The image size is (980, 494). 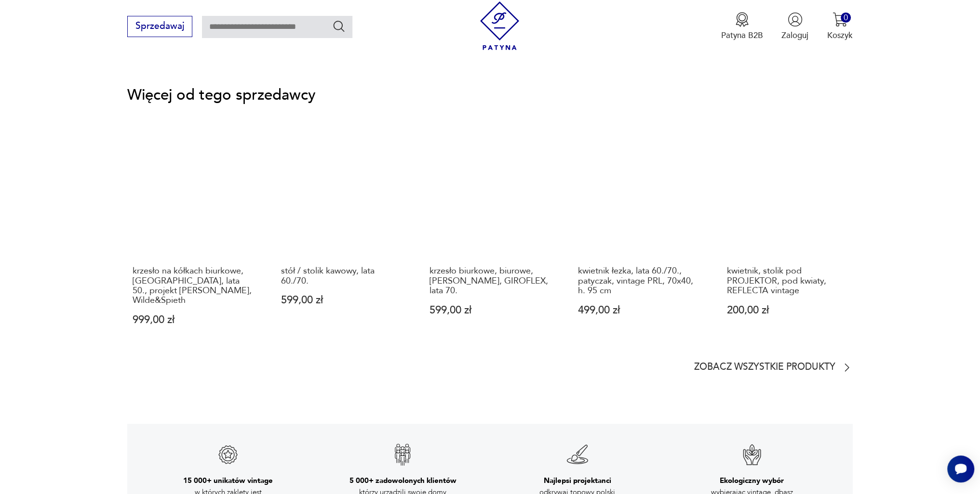 I want to click on p: Koszyk, so click(x=840, y=35).